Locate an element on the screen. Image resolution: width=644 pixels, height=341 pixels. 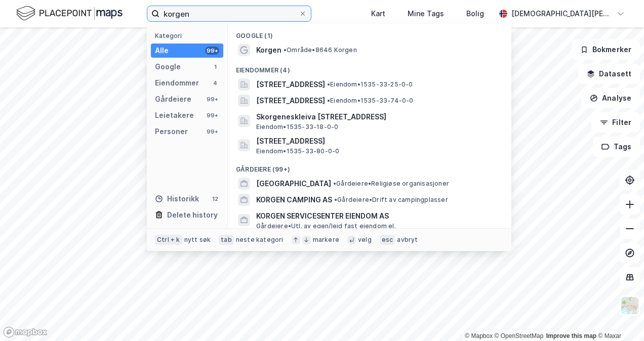
div: Alle is located at coordinates (161, 50).